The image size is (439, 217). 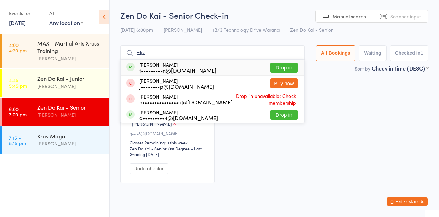 I want to click on div: MAX - Martial Arts Xross Training, so click(x=70, y=47).